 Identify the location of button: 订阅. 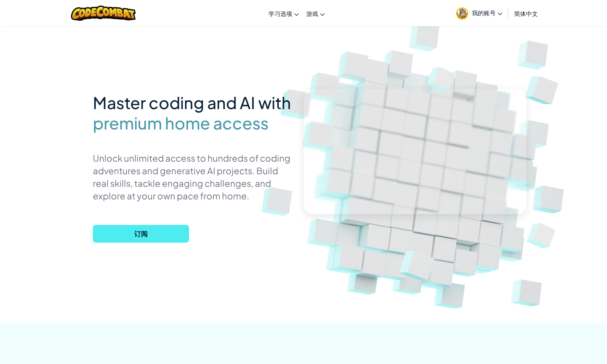
(141, 234).